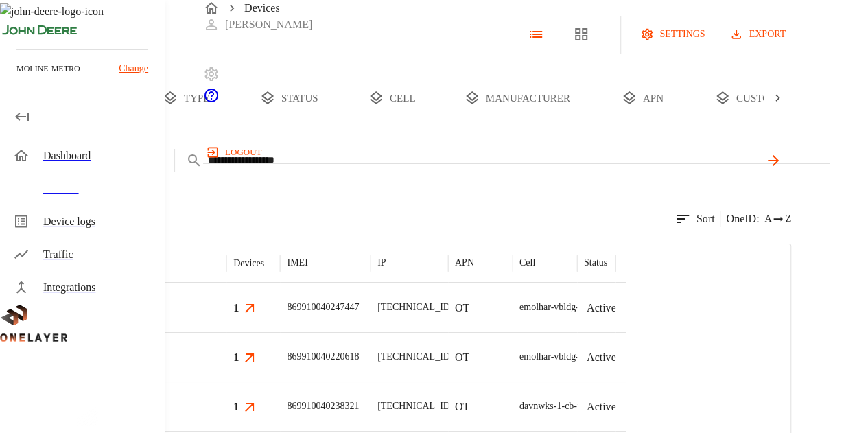 The height and width of the screenshot is (433, 868). I want to click on div: Devices, so click(249, 263).